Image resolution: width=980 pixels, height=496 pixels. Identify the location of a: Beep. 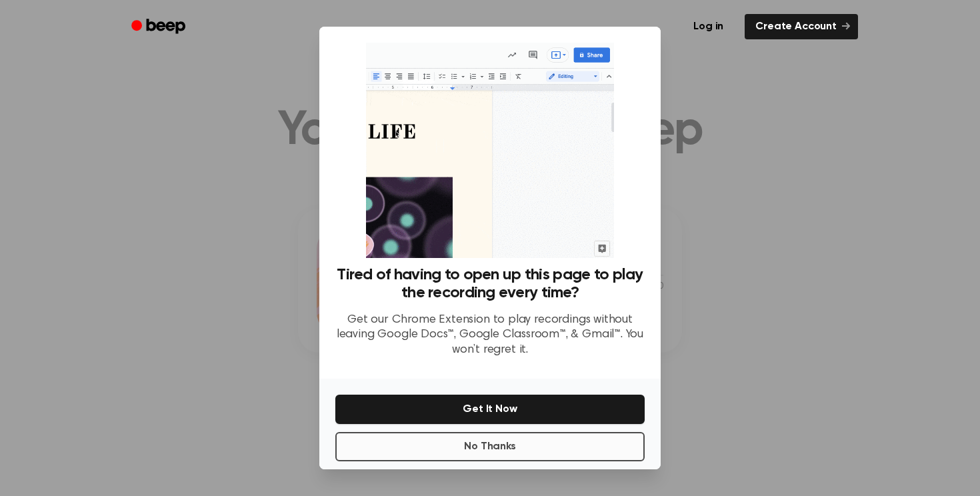
(159, 27).